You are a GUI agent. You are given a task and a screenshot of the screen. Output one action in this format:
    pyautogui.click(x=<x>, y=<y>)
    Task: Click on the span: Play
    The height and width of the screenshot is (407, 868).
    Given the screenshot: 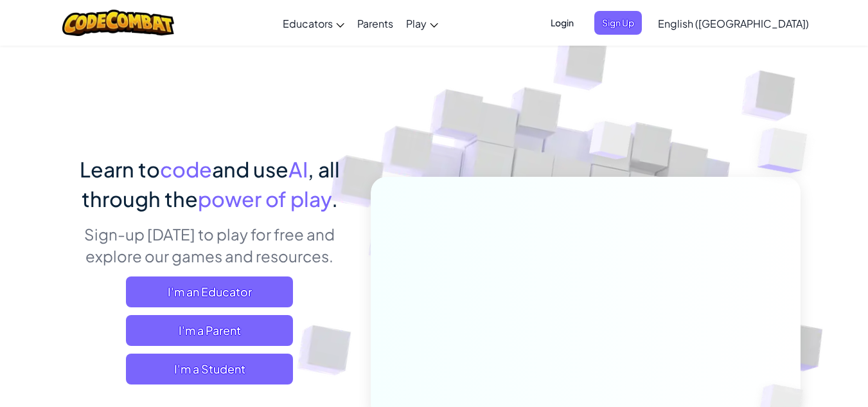 What is the action you would take?
    pyautogui.click(x=416, y=23)
    